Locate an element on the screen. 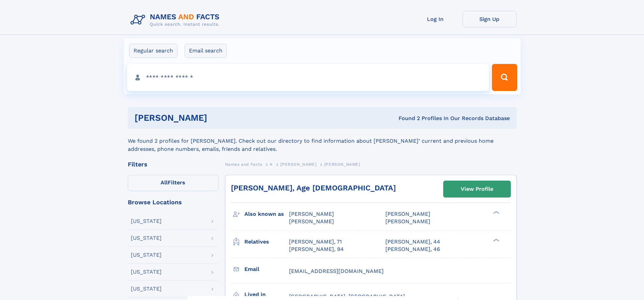 Image resolution: width=644 pixels, height=300 pixels. label: Regular search is located at coordinates (153, 51).